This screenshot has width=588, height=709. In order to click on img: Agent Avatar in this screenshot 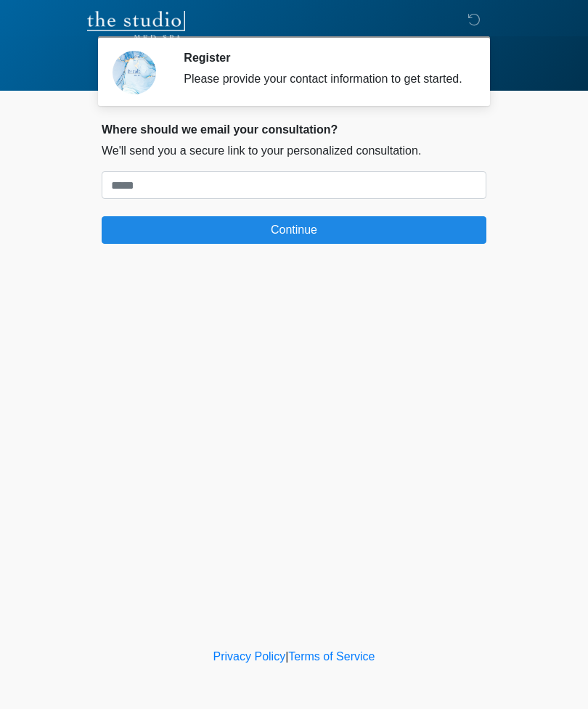, I will do `click(134, 73)`.